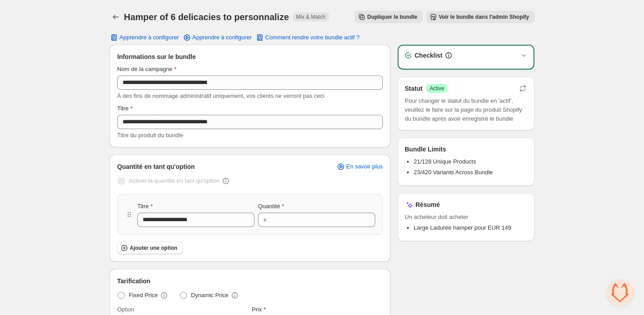  What do you see at coordinates (389, 17) in the screenshot?
I see `button: Dupliquer le bundle` at bounding box center [389, 17].